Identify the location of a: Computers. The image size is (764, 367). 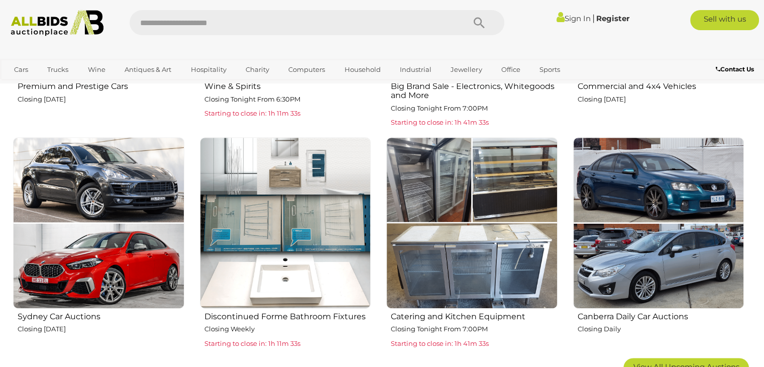
(307, 69).